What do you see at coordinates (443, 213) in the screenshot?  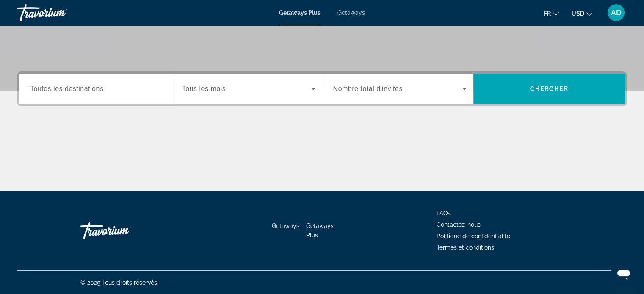 I see `span: FAQs` at bounding box center [443, 213].